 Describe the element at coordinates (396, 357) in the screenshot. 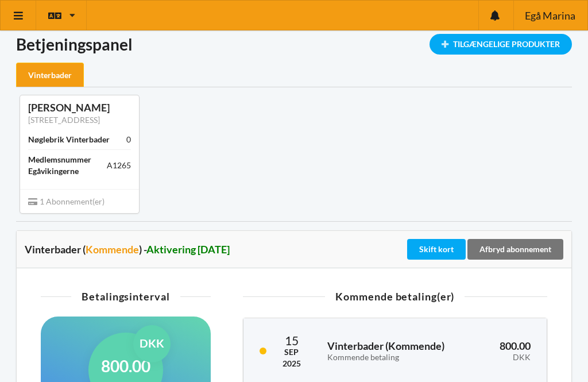

I see `div: Kommende betaling` at that location.